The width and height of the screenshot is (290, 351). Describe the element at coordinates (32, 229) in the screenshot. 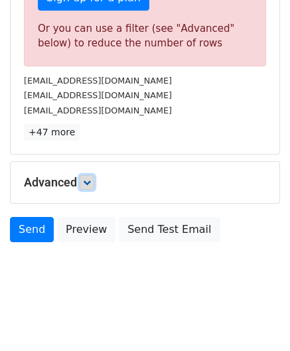

I see `a: Send` at that location.